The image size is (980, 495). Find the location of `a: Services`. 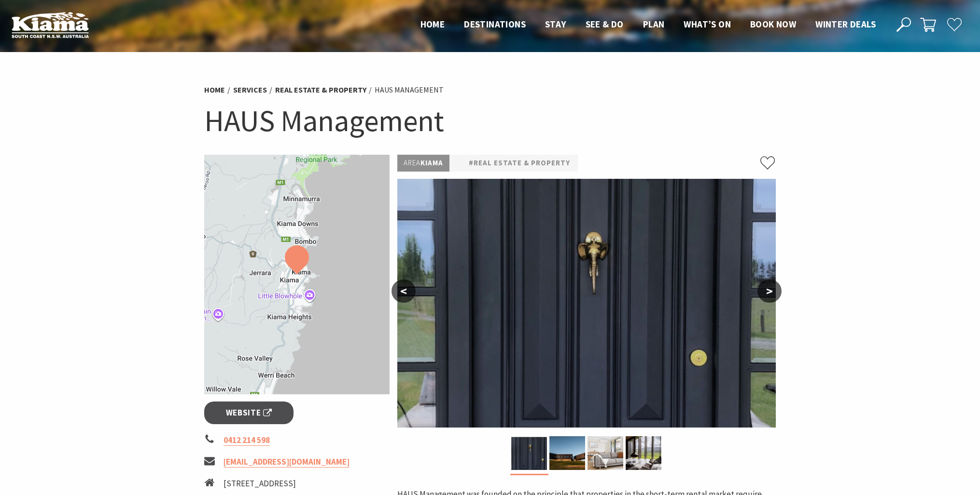

a: Services is located at coordinates (250, 90).